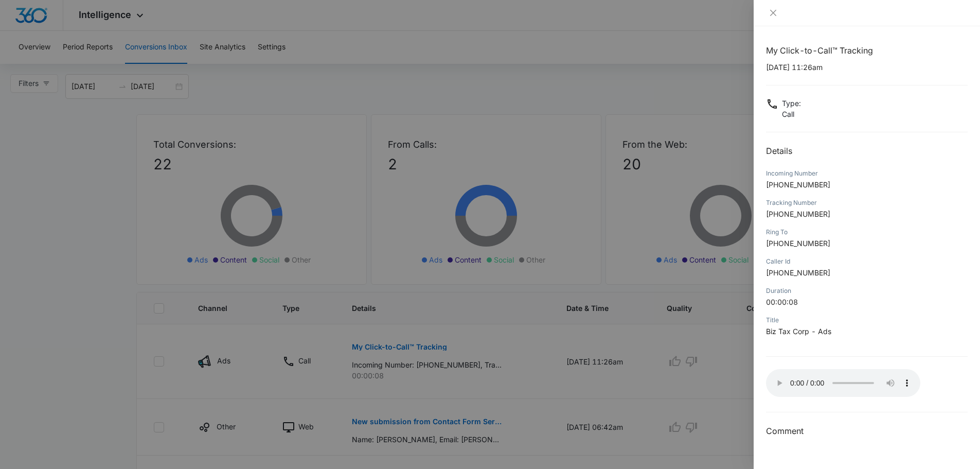 This screenshot has width=980, height=469. I want to click on span: 00:00:08, so click(782, 301).